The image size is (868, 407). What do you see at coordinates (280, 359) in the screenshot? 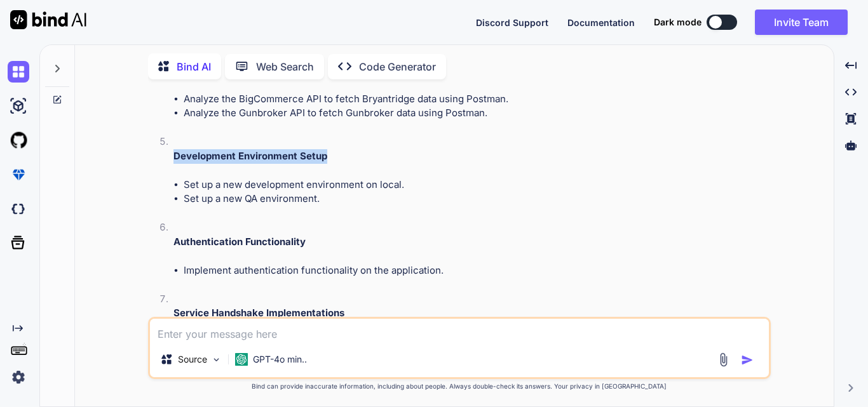
I see `p: GPT-4o min..` at bounding box center [280, 359].